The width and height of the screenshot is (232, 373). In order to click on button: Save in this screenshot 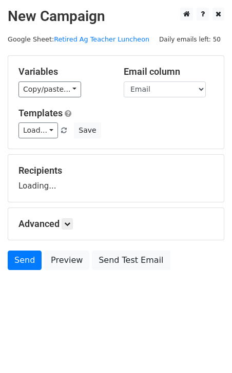, I will do `click(87, 130)`.